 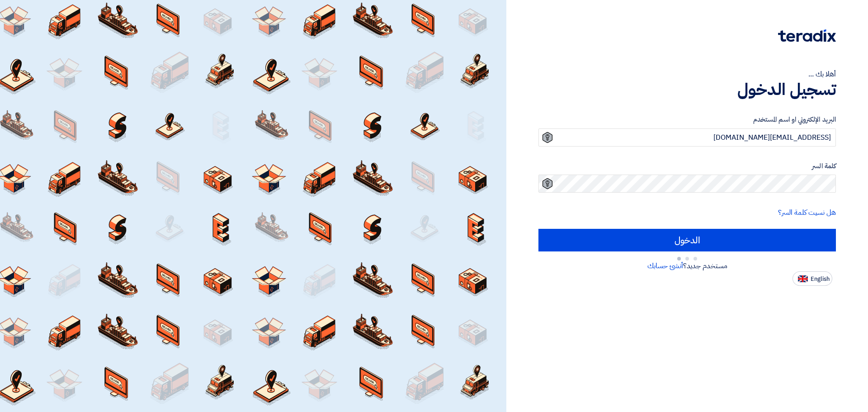 What do you see at coordinates (687, 266) in the screenshot?
I see `div: مستخدم جديد؟` at bounding box center [687, 266].